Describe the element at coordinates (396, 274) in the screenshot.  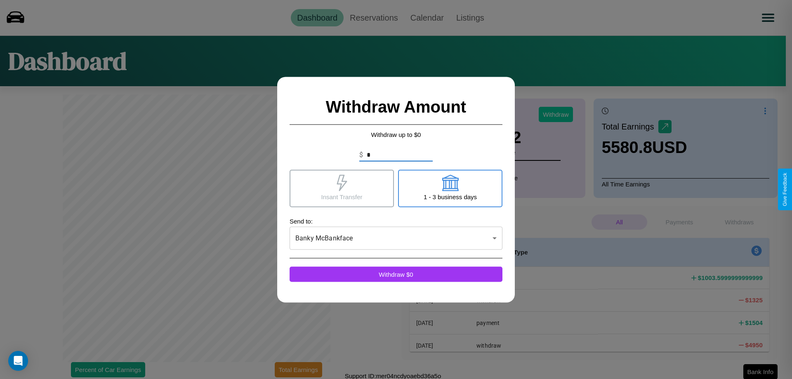
I see `button: Withdraw $0` at that location.